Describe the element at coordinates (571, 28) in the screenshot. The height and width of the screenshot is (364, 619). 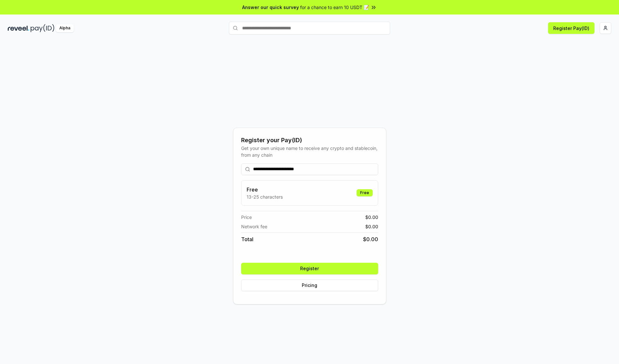
I see `button: Register Pay(ID)` at that location.